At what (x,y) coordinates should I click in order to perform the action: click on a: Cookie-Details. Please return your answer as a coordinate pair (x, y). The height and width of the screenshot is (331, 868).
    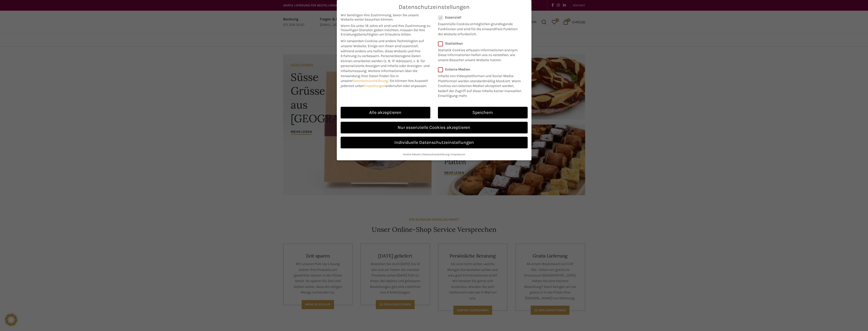
    Looking at the image, I should click on (412, 155).